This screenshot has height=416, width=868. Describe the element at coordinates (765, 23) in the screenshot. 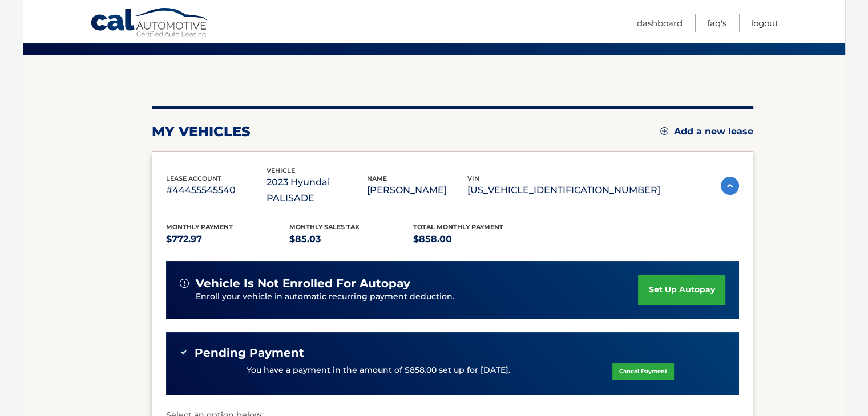

I see `a: Logout` at that location.